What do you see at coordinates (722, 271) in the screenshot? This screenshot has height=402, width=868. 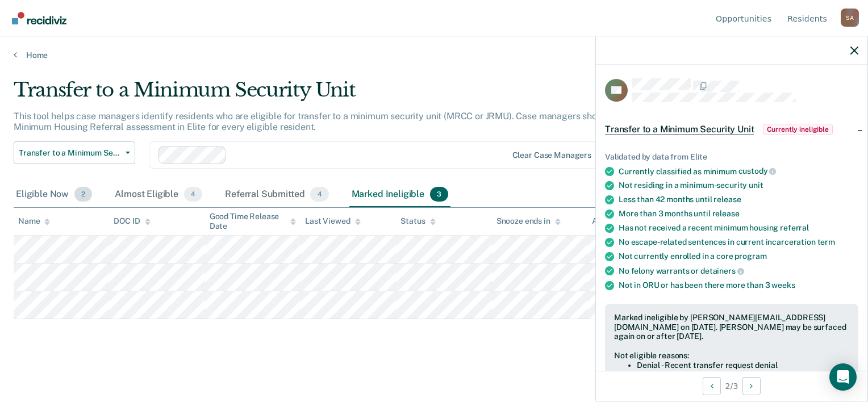 I see `span: detainers` at bounding box center [722, 271].